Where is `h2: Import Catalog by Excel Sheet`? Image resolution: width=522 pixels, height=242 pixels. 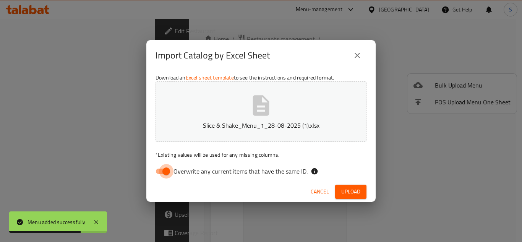
h2: Import Catalog by Excel Sheet is located at coordinates (213, 55).